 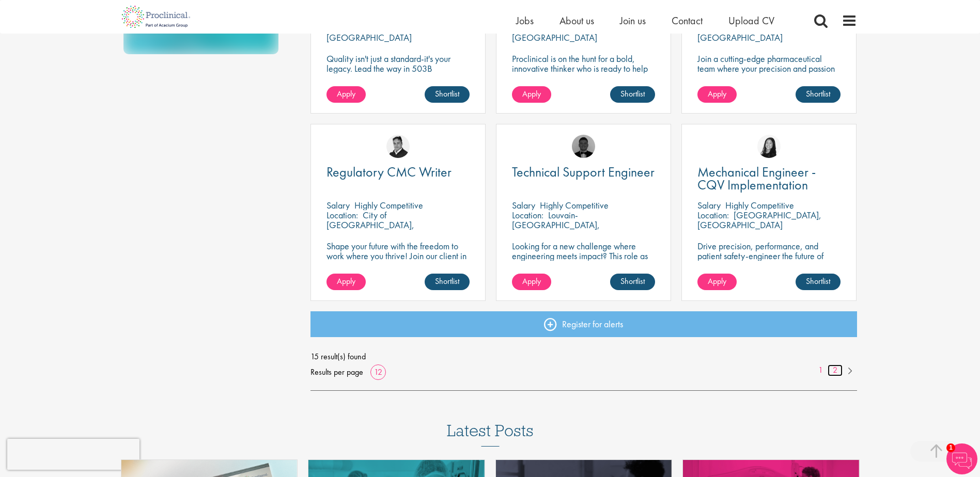 I want to click on a: Technical Support Engineer, so click(x=583, y=172).